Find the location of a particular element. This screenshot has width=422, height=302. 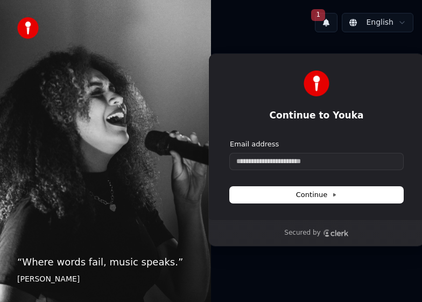

label: Email address is located at coordinates (254, 144).